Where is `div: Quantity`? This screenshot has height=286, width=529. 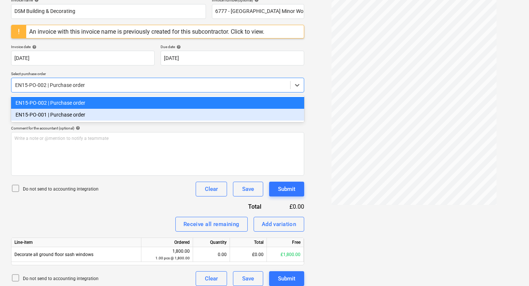
div: Quantity is located at coordinates (212, 242).